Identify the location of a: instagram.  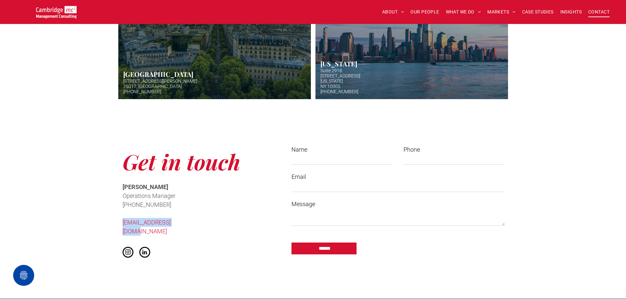
(128, 253).